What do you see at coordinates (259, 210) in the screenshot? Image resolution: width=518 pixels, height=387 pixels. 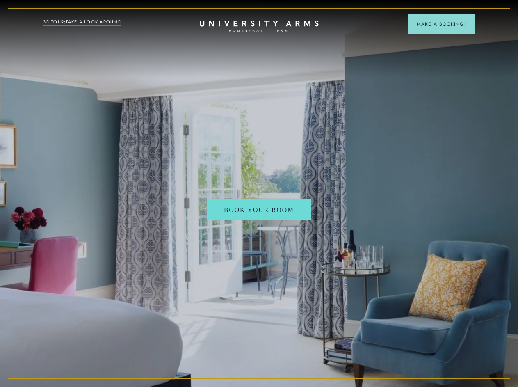 I see `a: Book Your Room` at bounding box center [259, 210].